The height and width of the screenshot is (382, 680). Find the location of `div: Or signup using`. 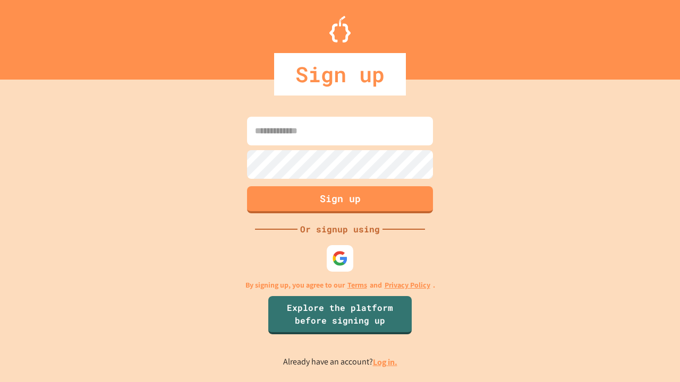

div: Or signup using is located at coordinates (340, 229).